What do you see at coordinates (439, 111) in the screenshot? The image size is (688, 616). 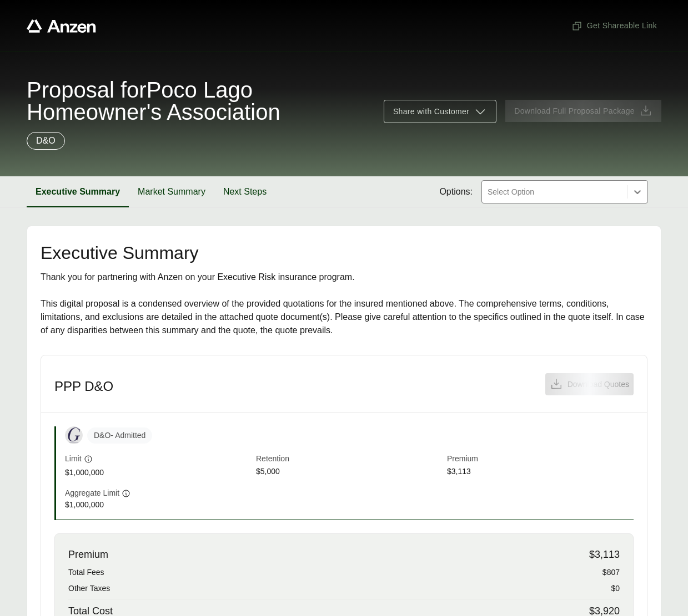 I see `button: Share with Customer` at bounding box center [439, 111].